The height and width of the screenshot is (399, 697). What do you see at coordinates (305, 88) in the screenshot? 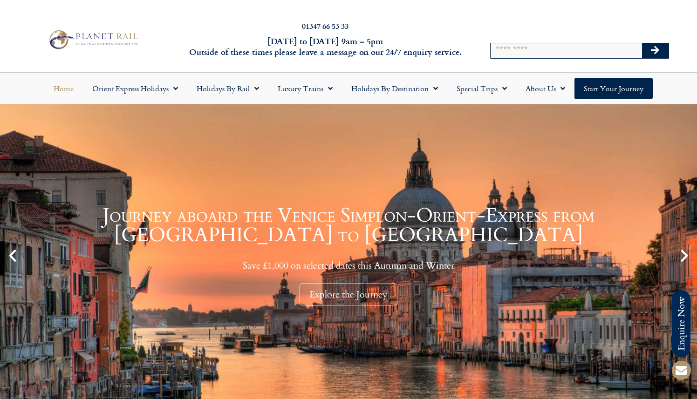
I see `a: Luxury Trains` at bounding box center [305, 88].